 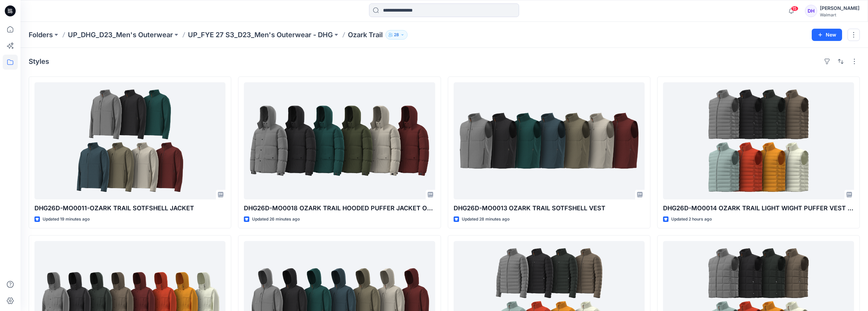 I want to click on p: Updated 26 minutes ago, so click(x=276, y=219).